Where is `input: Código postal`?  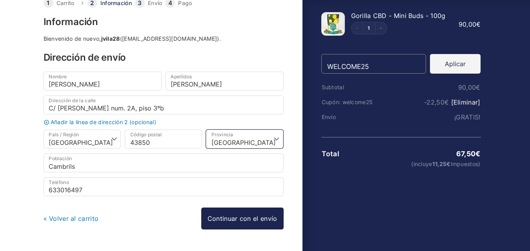
input: Código postal is located at coordinates (163, 139).